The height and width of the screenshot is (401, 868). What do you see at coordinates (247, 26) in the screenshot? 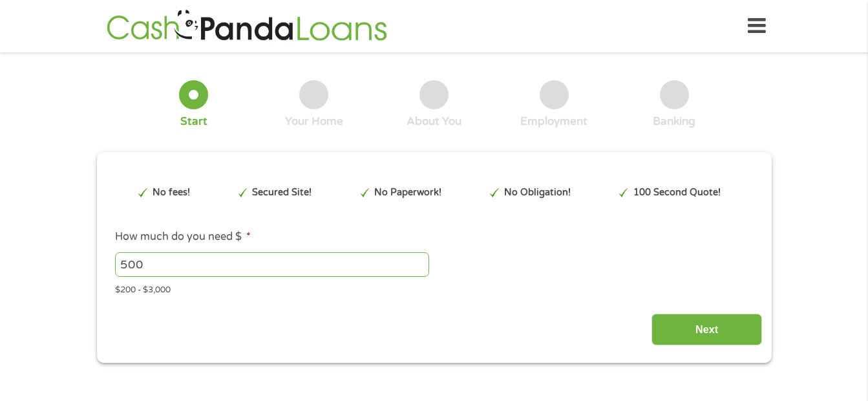
I see `img: GetLoanNow Logo` at bounding box center [247, 26].